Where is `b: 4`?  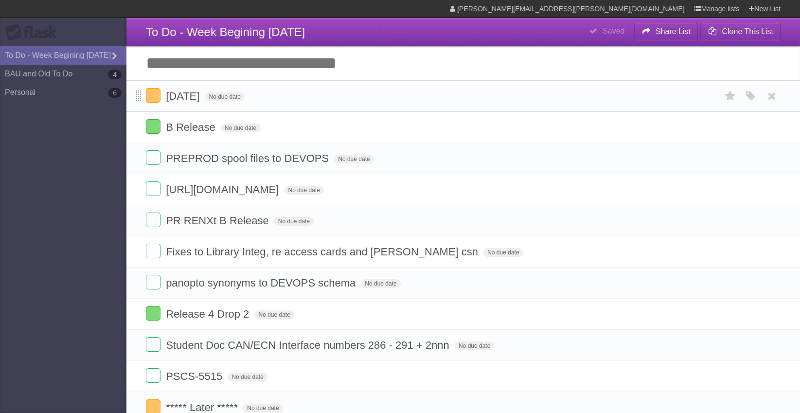
b: 4 is located at coordinates (115, 74).